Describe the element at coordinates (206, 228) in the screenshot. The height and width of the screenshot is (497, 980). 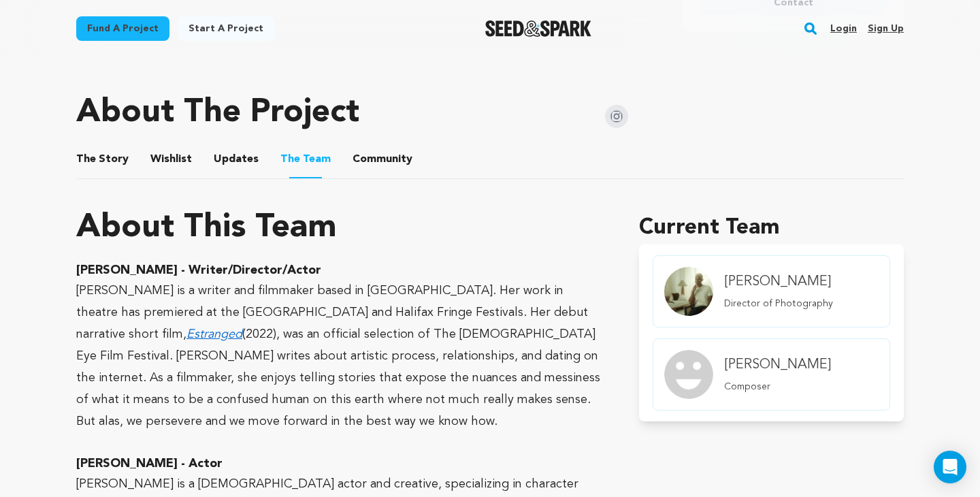
I see `h1: About This Team` at that location.